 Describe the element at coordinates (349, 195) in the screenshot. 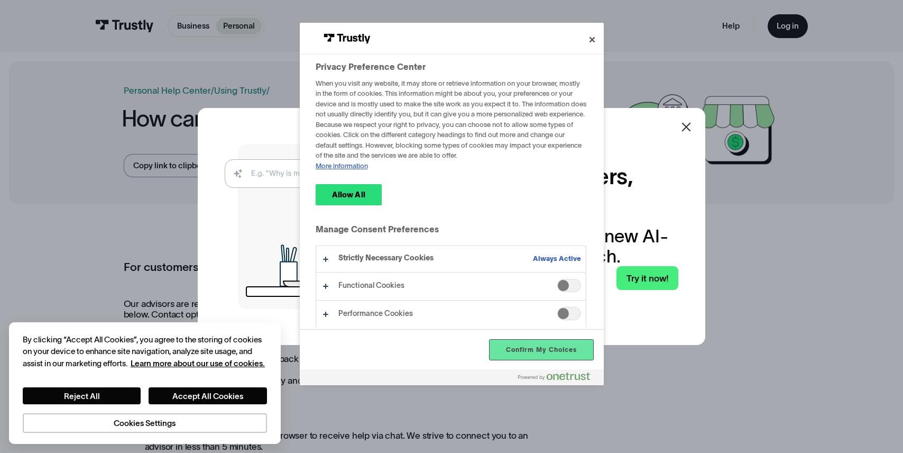

I see `button: Allow All` at that location.